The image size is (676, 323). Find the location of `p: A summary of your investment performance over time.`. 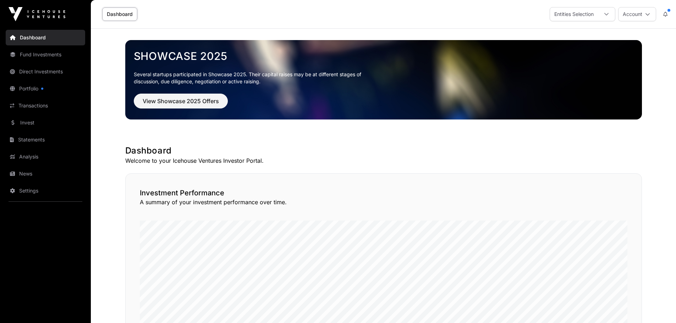

p: A summary of your investment performance over time. is located at coordinates (384, 202).